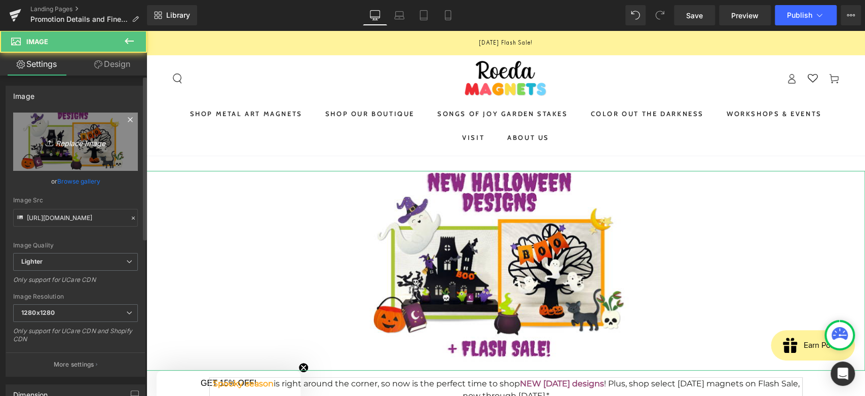 This screenshot has height=396, width=865. Describe the element at coordinates (99, 83) in the screenshot. I see `a: Shop Metal Art Magnets` at that location.